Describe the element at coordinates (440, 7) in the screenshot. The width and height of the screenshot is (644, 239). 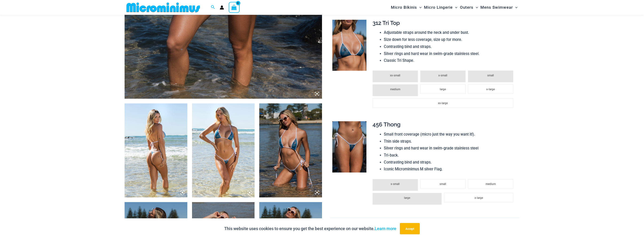
I see `a: Micro LingerieMenu ToggleMenu Toggle` at that location.